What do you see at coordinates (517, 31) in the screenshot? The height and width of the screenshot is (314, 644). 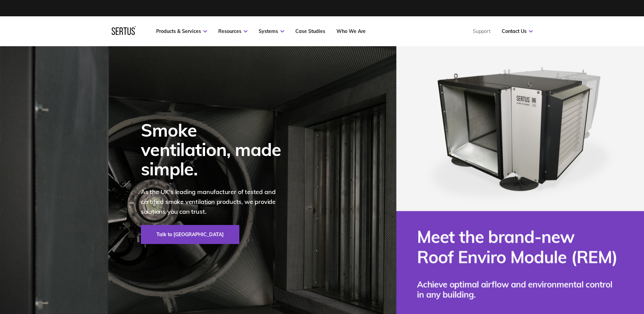 I see `a: Contact Us` at bounding box center [517, 31].